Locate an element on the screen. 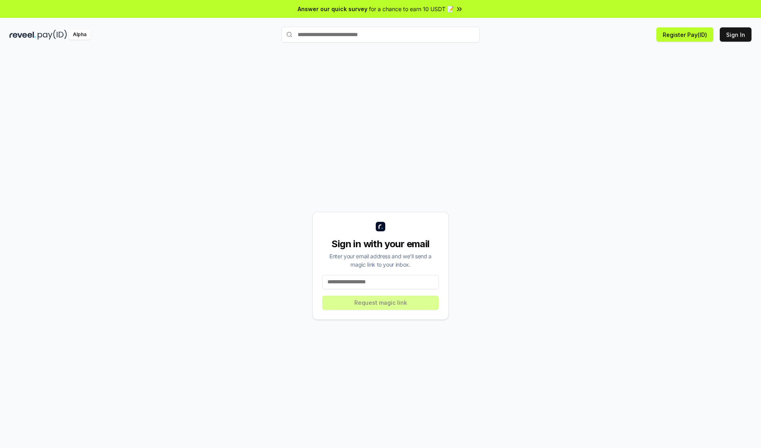 This screenshot has height=448, width=761. button: Register Pay(ID) is located at coordinates (685, 34).